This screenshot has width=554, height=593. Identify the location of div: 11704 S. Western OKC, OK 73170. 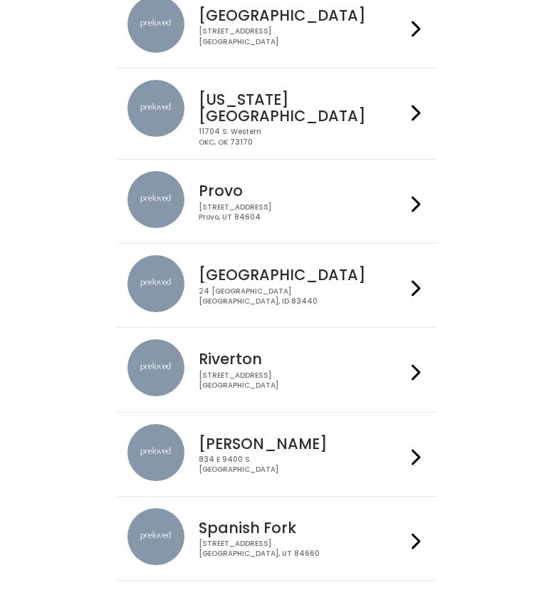
(303, 137).